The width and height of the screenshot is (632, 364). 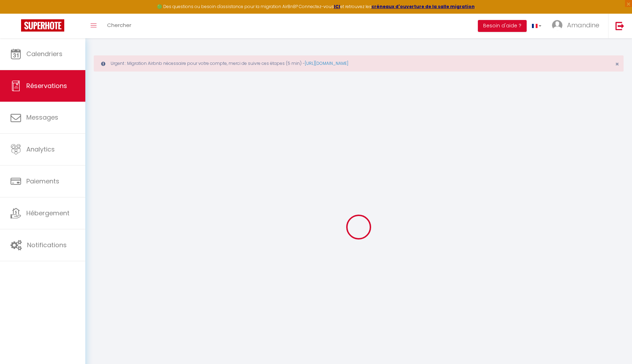 What do you see at coordinates (16, 13) in the screenshot?
I see `button: Ouvrir le widget de chat LiveChat` at bounding box center [16, 13].